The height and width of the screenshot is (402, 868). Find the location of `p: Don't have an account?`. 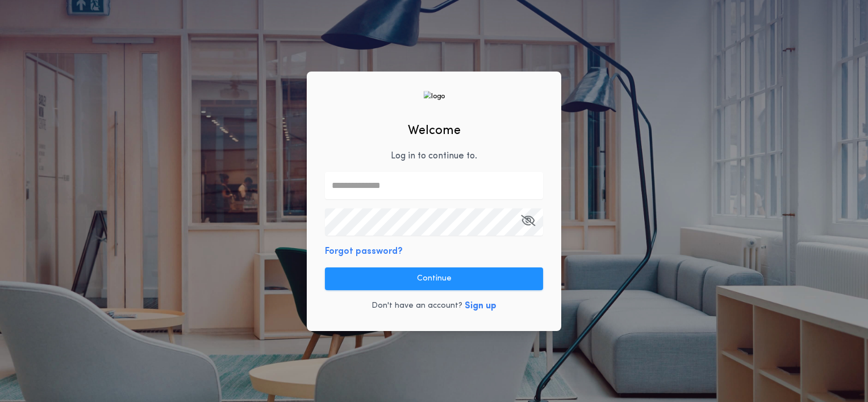

p: Don't have an account? is located at coordinates (417, 306).